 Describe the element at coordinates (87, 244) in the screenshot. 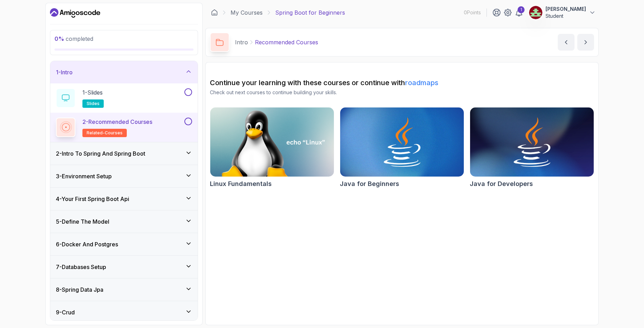

I see `h3: 6 - Docker And Postgres` at that location.